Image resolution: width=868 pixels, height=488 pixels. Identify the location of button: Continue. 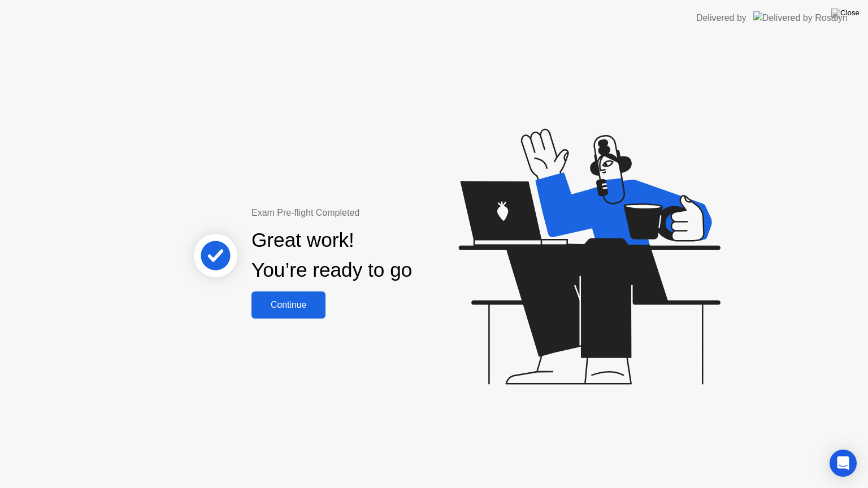
(288, 305).